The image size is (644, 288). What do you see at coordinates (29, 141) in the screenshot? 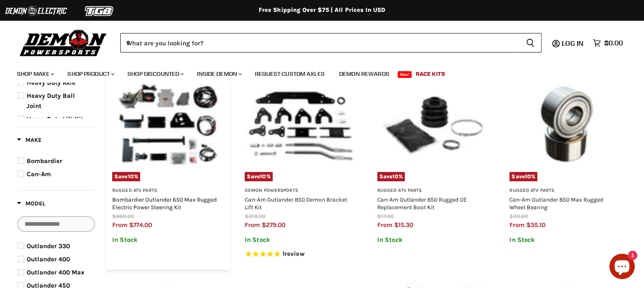
I see `button: Filter by Make` at bounding box center [29, 141].